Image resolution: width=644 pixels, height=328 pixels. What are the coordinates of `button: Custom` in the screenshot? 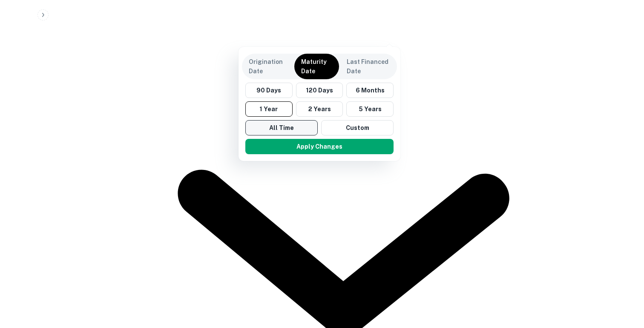 It's located at (357, 128).